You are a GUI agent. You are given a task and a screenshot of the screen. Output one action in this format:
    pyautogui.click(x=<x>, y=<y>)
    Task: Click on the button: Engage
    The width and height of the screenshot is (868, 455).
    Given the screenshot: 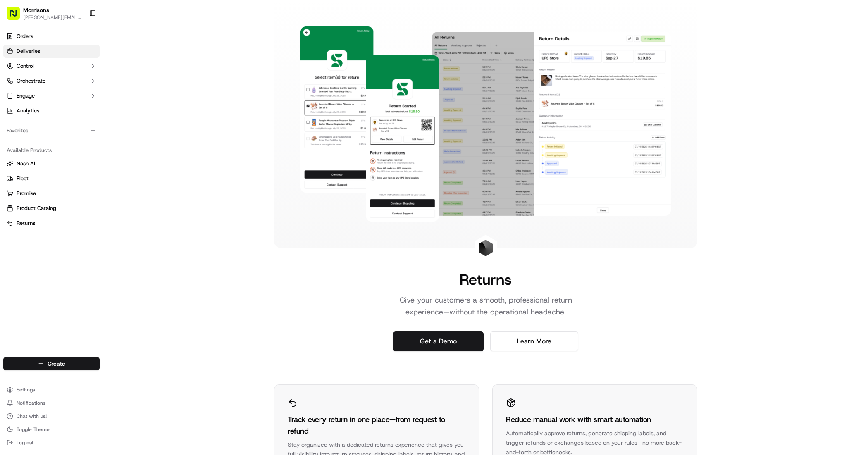 What is the action you would take?
    pyautogui.click(x=51, y=96)
    